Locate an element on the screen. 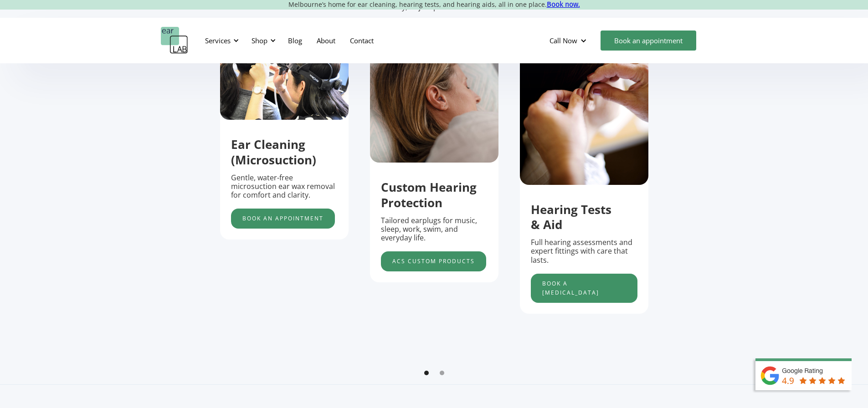 The image size is (868, 408). div: Show slide 1 of 2 is located at coordinates (426, 373).